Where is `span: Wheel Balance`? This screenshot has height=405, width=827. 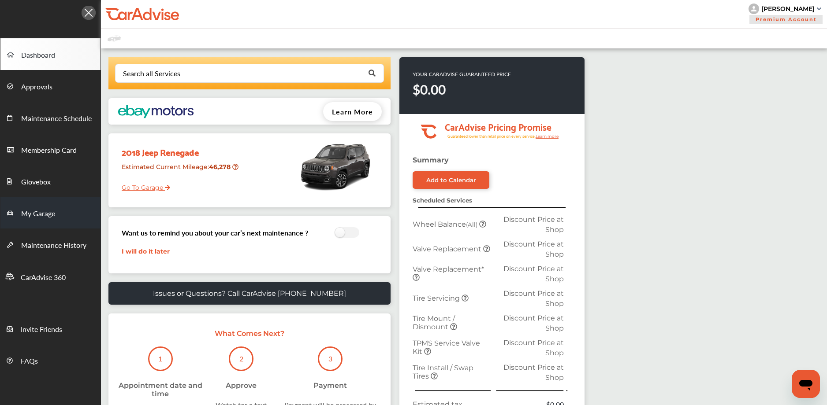
span: Wheel Balance is located at coordinates (446, 224).